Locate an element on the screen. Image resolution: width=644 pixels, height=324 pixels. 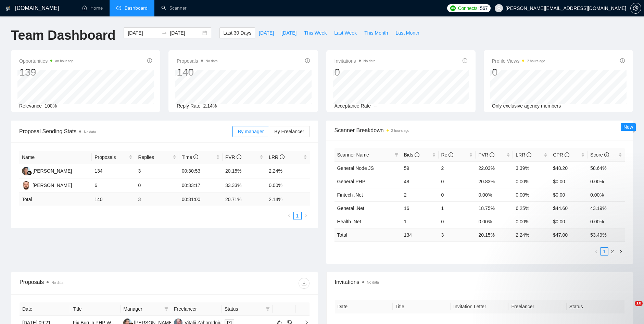
td: 33.33% is located at coordinates (244, 186).